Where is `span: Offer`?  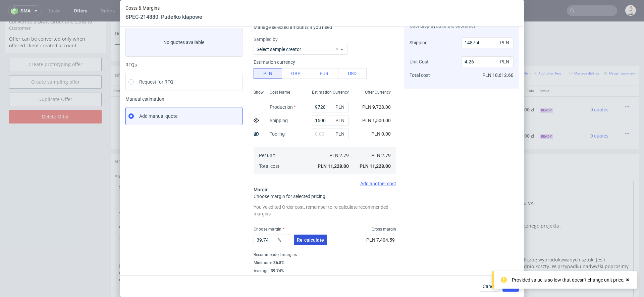 span: Offer is located at coordinates (120, 54).